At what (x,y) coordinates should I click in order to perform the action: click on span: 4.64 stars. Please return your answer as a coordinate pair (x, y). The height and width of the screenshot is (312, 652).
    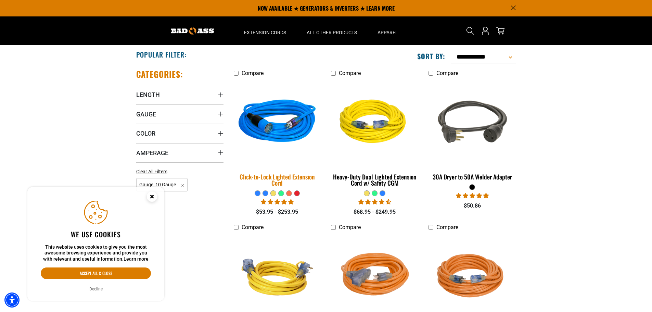
    Looking at the image, I should click on (375, 202).